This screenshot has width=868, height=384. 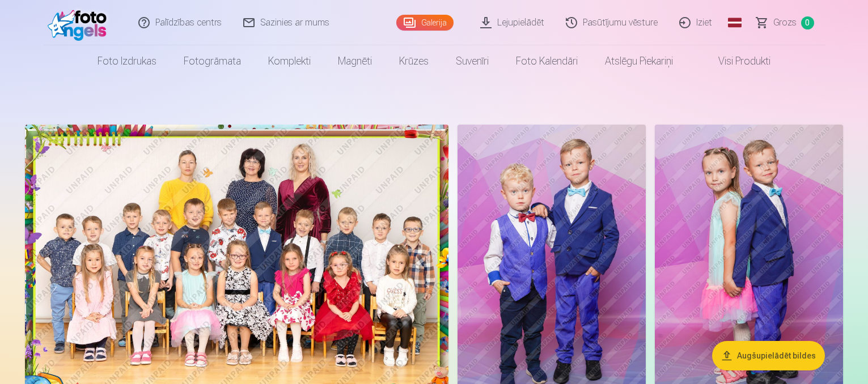 I want to click on a: Krūzes, so click(x=414, y=61).